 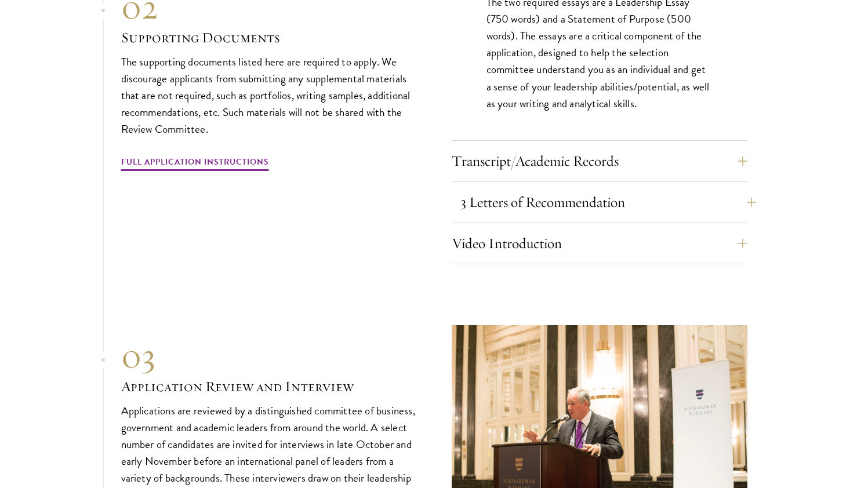 What do you see at coordinates (269, 387) in the screenshot?
I see `h3: Application Review and Interview` at bounding box center [269, 387].